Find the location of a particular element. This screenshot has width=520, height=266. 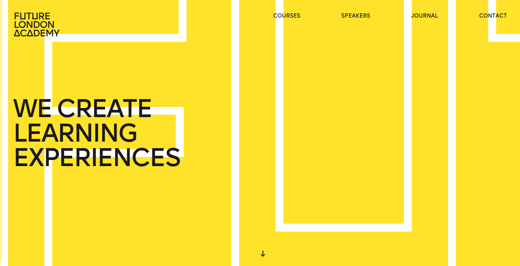

span: EXPERIENCES is located at coordinates (96, 157).